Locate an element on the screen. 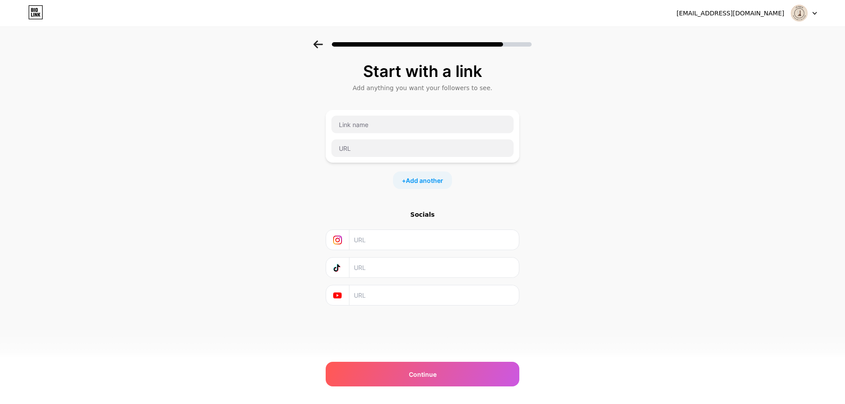 Image resolution: width=845 pixels, height=404 pixels. input: Link name is located at coordinates (423, 125).